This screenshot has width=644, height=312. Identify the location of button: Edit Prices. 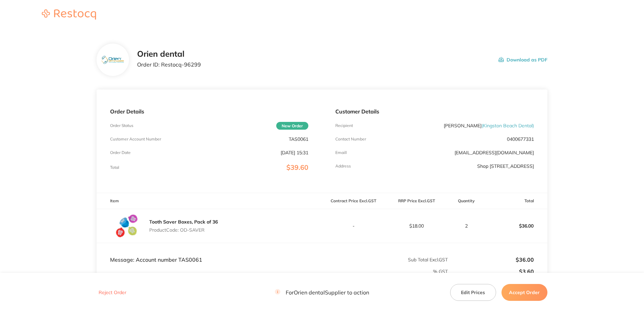
(473, 292).